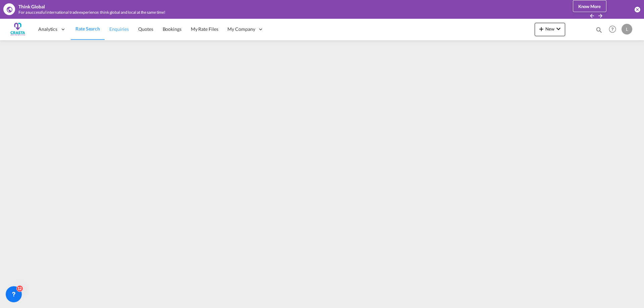 The image size is (644, 308). Describe the element at coordinates (593, 15) in the screenshot. I see `button: icon-arrow-left` at that location.